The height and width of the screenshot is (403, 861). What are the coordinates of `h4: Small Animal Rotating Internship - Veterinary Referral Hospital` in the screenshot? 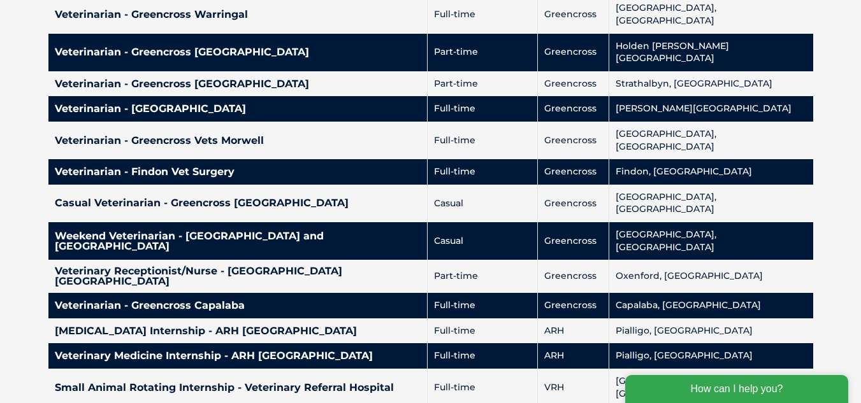 It's located at (238, 388).